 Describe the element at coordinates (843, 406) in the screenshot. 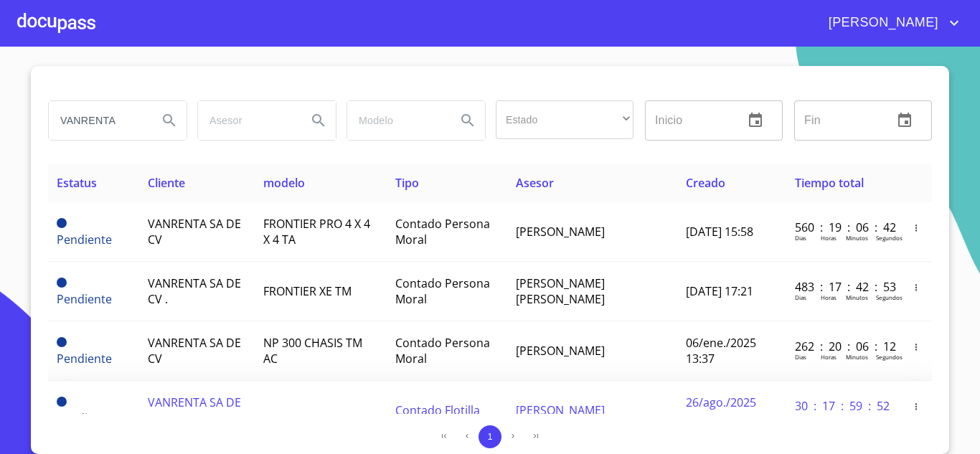

I see `p: 30 : 17 : 59 : 52` at that location.